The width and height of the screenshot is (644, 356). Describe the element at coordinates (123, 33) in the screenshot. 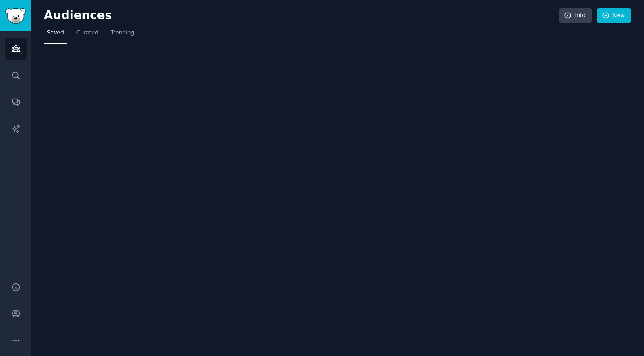

I see `span: Trending` at that location.